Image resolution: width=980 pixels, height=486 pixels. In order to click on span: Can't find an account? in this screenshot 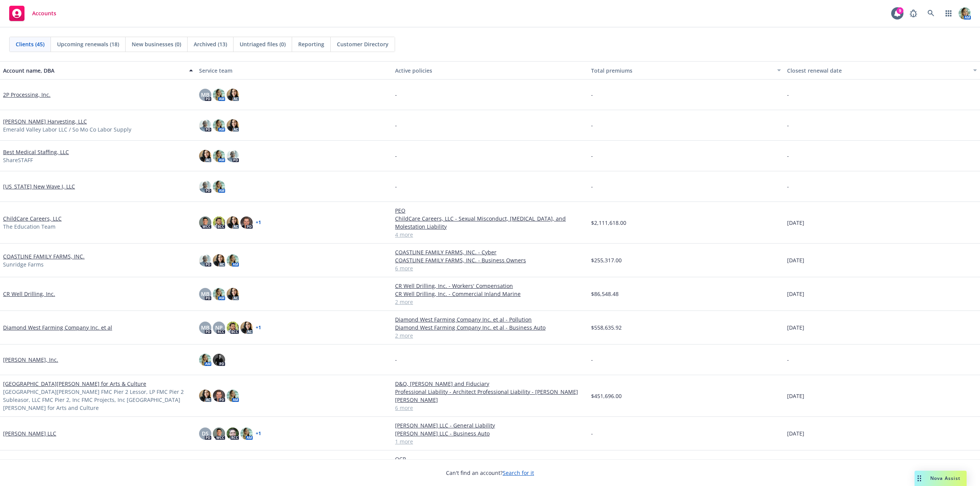, I will do `click(490, 473)`.